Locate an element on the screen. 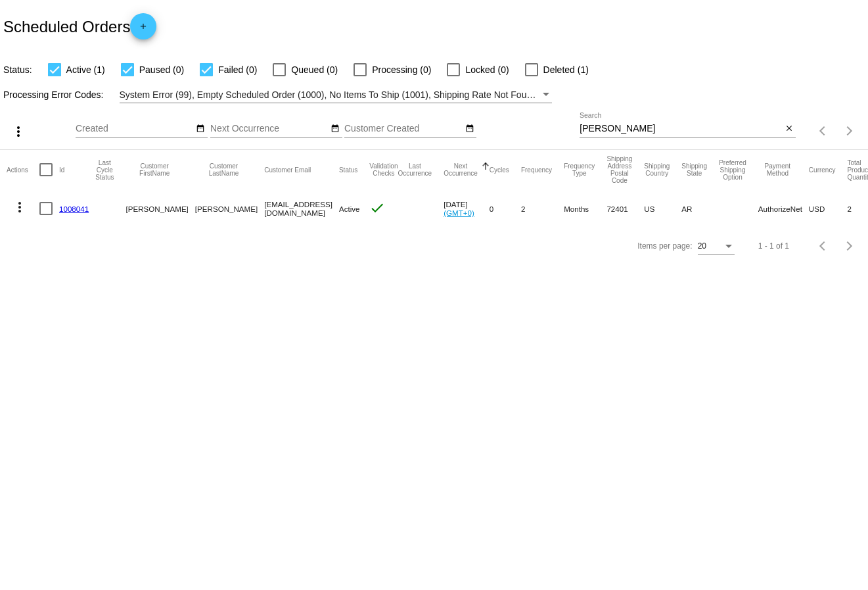 This screenshot has height=590, width=868. span: Processing Error Codes: is located at coordinates (53, 95).